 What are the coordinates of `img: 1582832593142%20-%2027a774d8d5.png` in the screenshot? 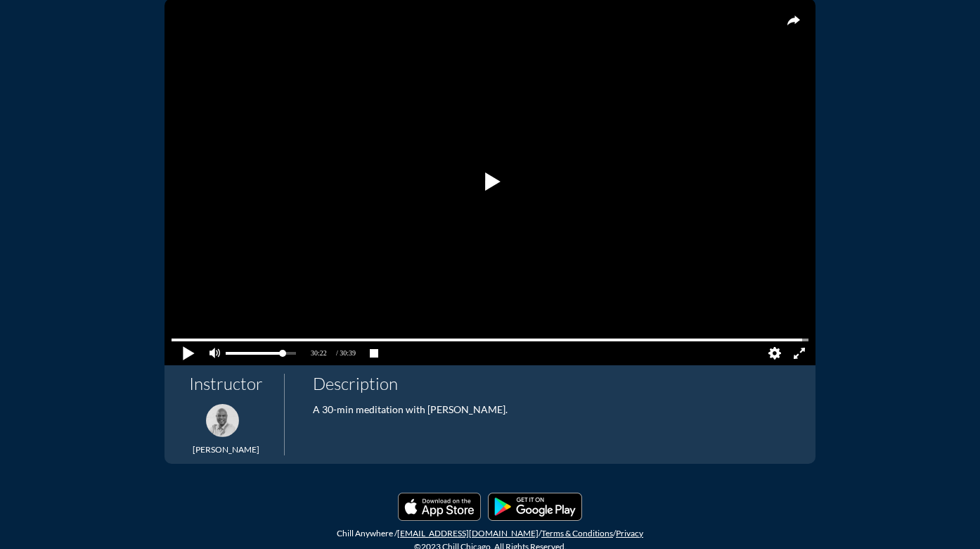 It's located at (222, 420).